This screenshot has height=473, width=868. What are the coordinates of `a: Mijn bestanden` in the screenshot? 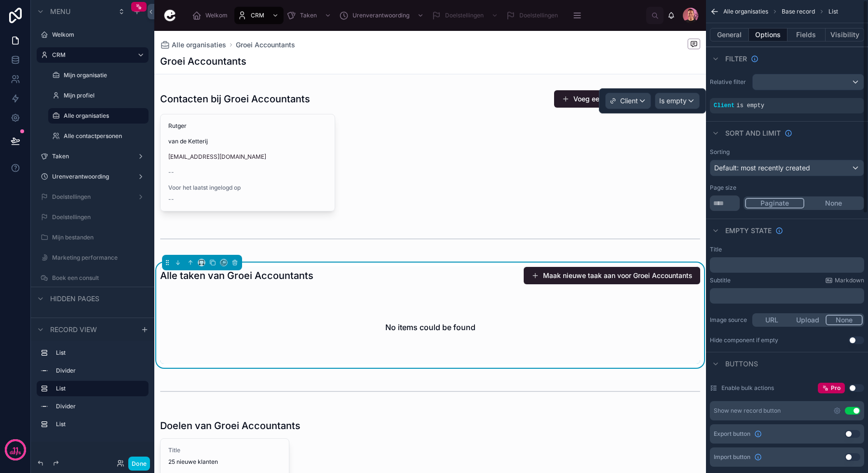 It's located at (97, 237).